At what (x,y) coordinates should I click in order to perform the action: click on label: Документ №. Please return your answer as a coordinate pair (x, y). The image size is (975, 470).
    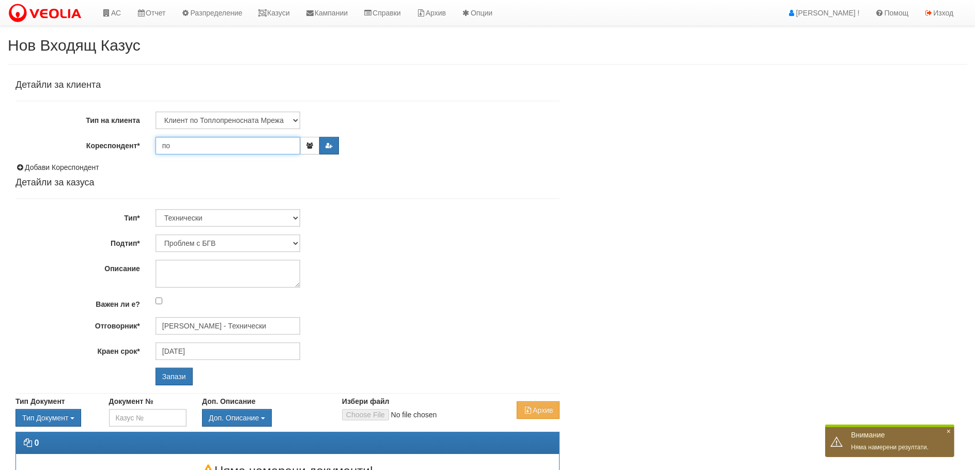
    Looking at the image, I should click on (131, 401).